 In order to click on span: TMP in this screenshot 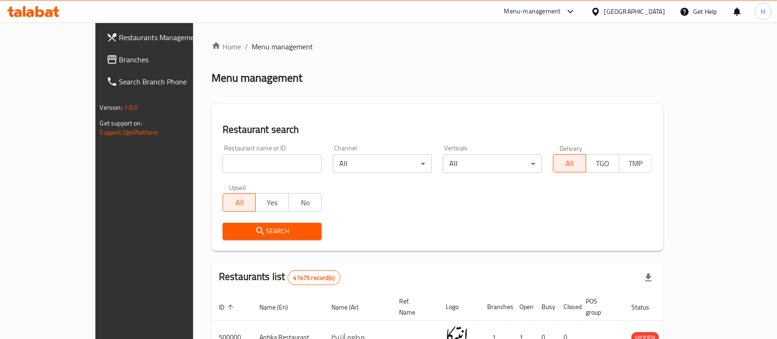, I will do `click(635, 163)`.